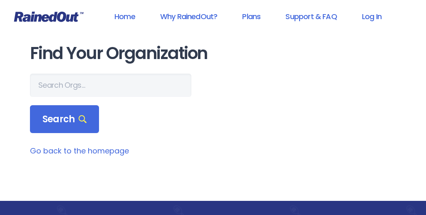 This screenshot has width=426, height=215. Describe the element at coordinates (372, 16) in the screenshot. I see `a: Log In` at that location.